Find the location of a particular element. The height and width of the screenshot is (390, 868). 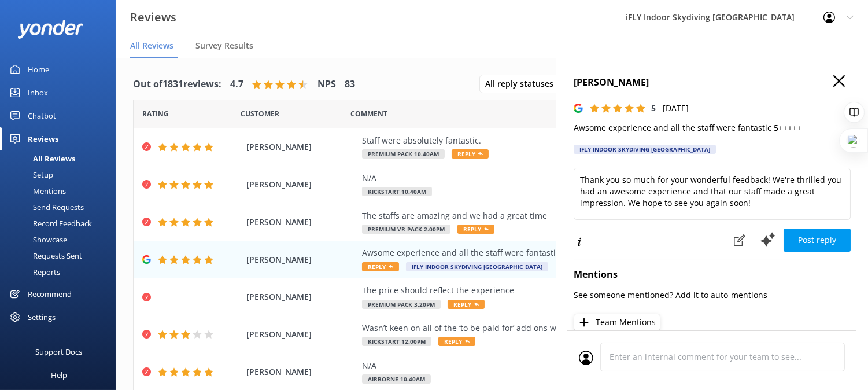

h4: Mentions is located at coordinates (711, 275).